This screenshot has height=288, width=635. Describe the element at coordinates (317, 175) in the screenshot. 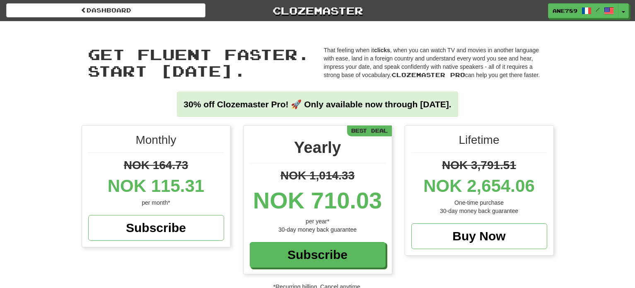

I see `span: NOK 1,014.33` at that location.